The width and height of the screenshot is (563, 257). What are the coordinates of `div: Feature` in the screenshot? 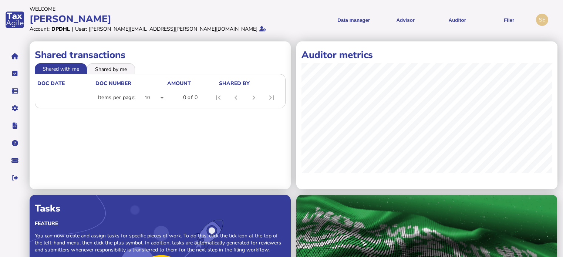 It's located at (160, 224).